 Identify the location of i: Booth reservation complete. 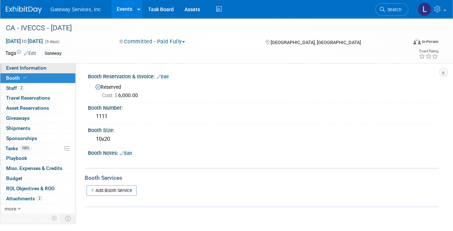
(25, 77).